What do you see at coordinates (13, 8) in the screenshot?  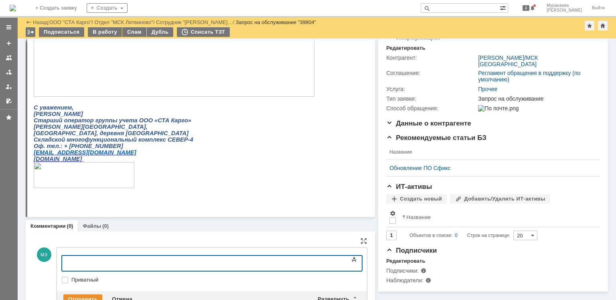 I see `img: logo` at bounding box center [13, 8].